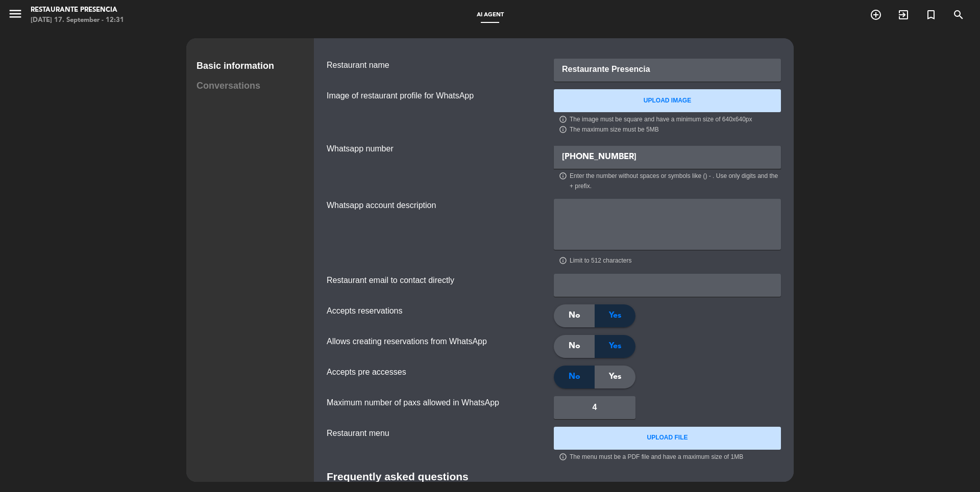  Describe the element at coordinates (16, 16) in the screenshot. I see `button: menu` at that location.